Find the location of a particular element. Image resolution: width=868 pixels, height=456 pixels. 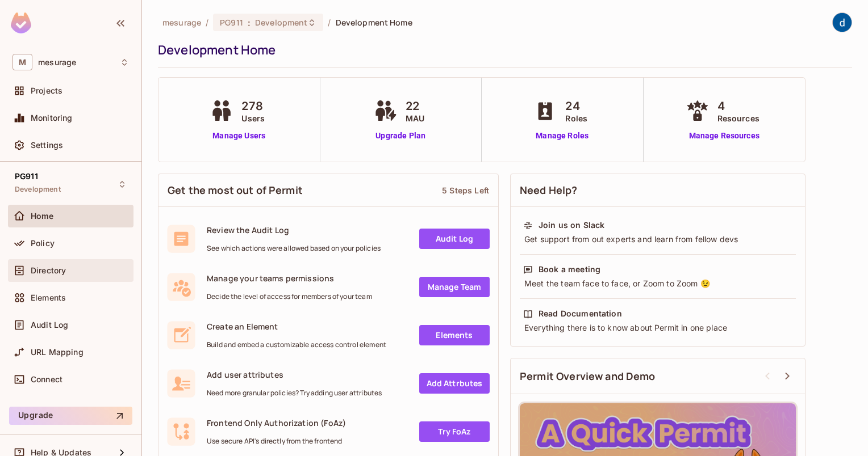

div: Development Home is located at coordinates (502, 50).